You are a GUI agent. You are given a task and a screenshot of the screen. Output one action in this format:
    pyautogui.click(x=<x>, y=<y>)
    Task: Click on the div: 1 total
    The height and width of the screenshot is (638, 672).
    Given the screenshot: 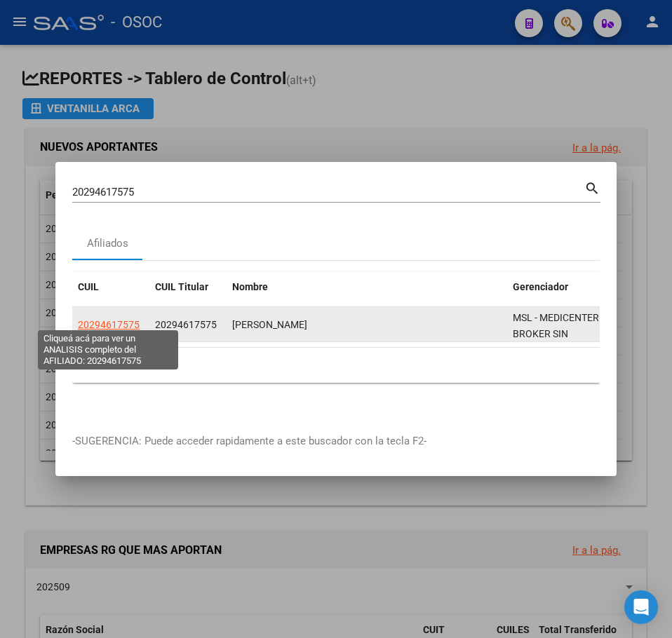 What is the action you would take?
    pyautogui.click(x=336, y=365)
    